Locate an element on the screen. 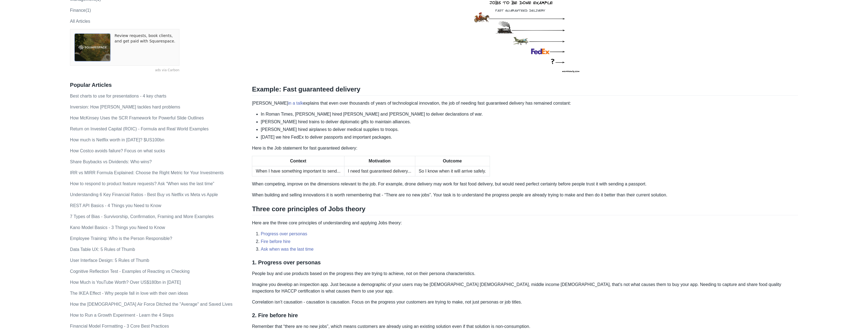 This screenshot has height=332, width=868. td: So I know when it will arrive safely. is located at coordinates (452, 171).